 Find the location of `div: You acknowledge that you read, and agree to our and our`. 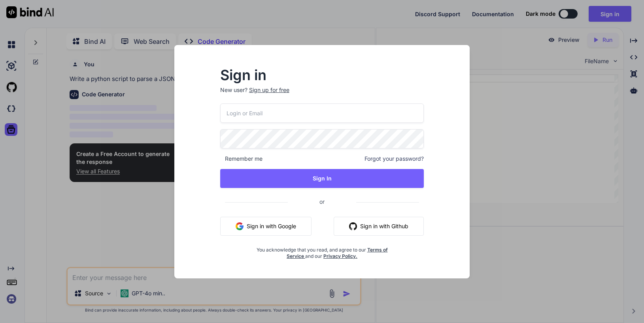

div: You acknowledge that you read, and agree to our and our is located at coordinates (322, 251).